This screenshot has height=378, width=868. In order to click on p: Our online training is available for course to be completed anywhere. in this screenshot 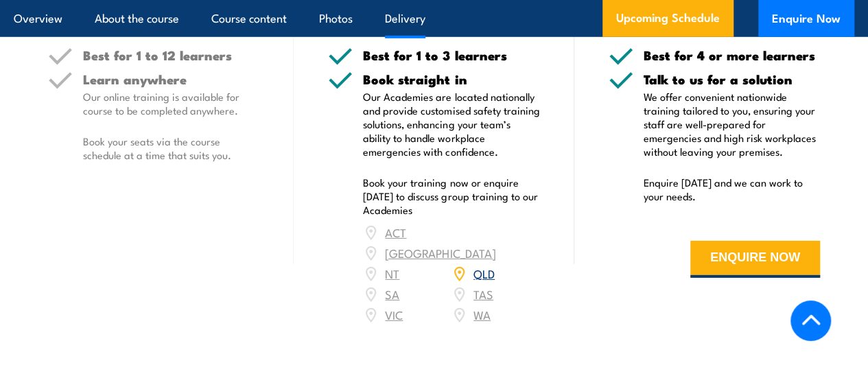, I will do `click(171, 104)`.